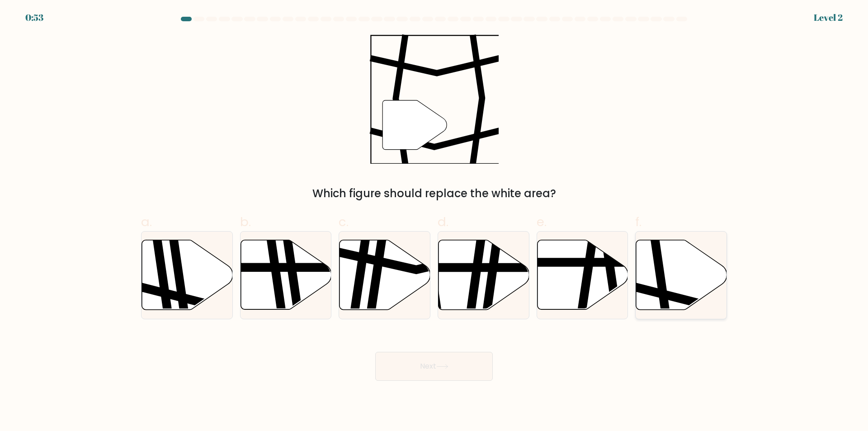  Describe the element at coordinates (542, 222) in the screenshot. I see `span: e.` at that location.